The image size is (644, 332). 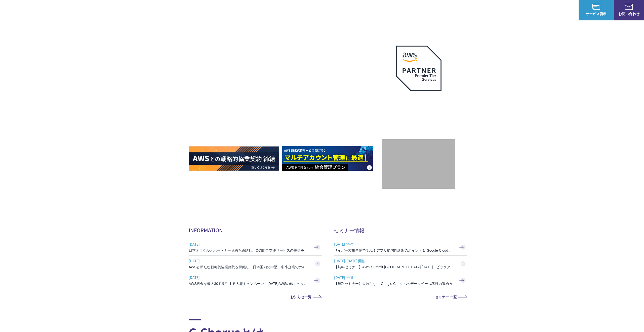 I want to click on a: AWSとの戦略的協業契約 締結, so click(x=234, y=158).